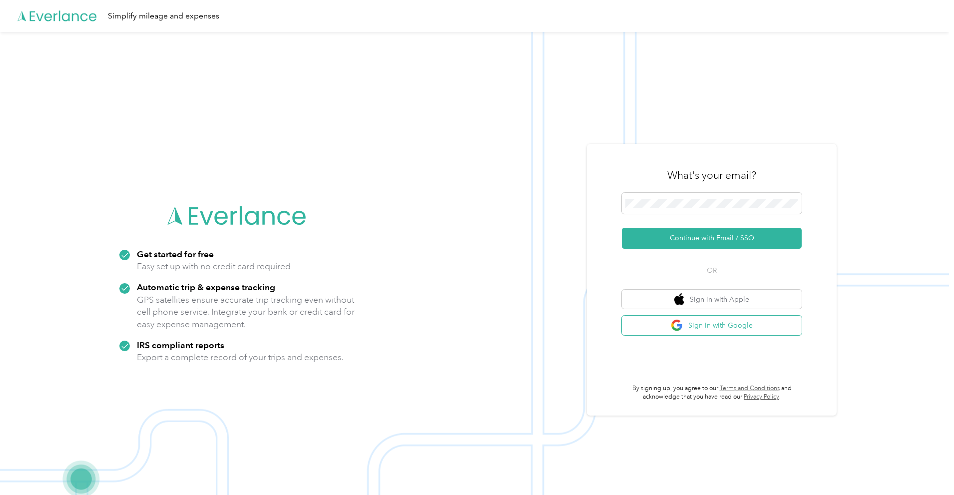 This screenshot has width=954, height=495. What do you see at coordinates (712, 238) in the screenshot?
I see `button: Continue with Email / SSO` at bounding box center [712, 238].